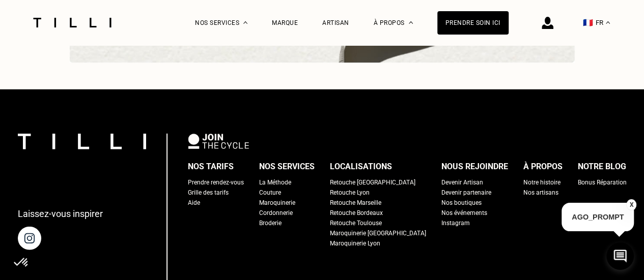 This screenshot has width=644, height=280. I want to click on div: Marque, so click(285, 23).